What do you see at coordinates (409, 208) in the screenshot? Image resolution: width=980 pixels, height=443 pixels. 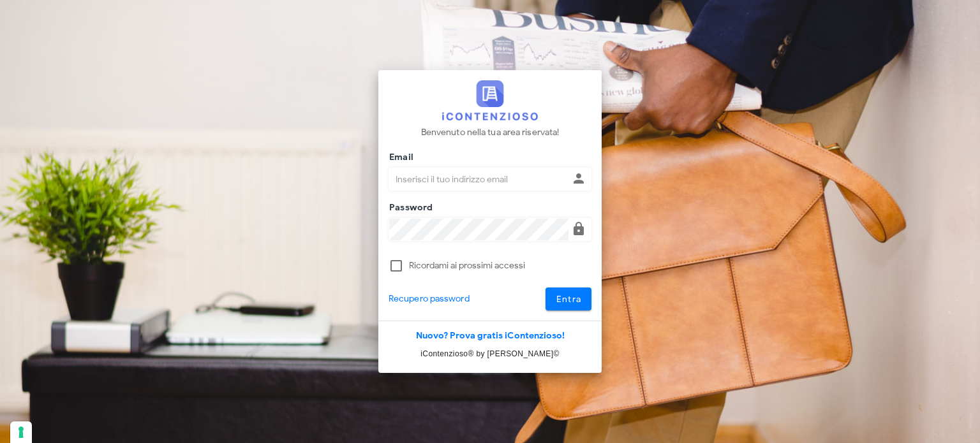 I see `label: Password` at bounding box center [409, 208].